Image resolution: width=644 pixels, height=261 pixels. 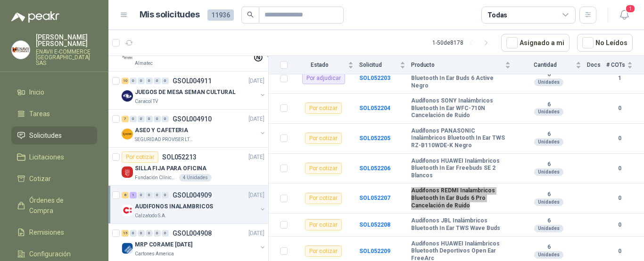 I want to click on p: GSOL004911, so click(x=192, y=81).